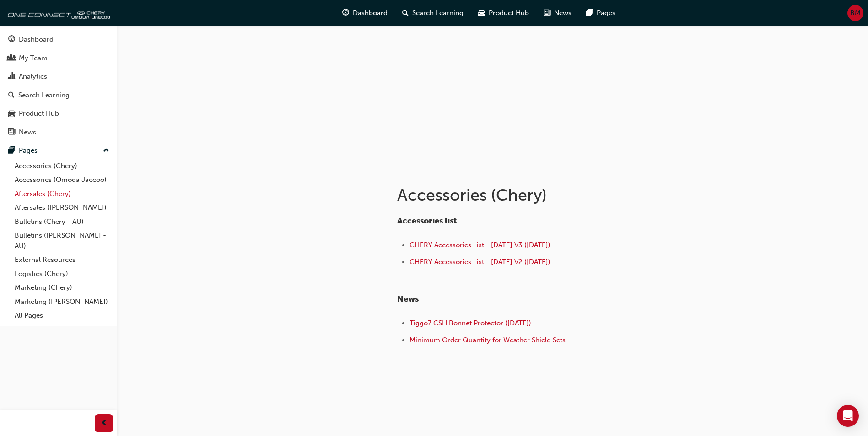  I want to click on a: All Pages, so click(61, 315).